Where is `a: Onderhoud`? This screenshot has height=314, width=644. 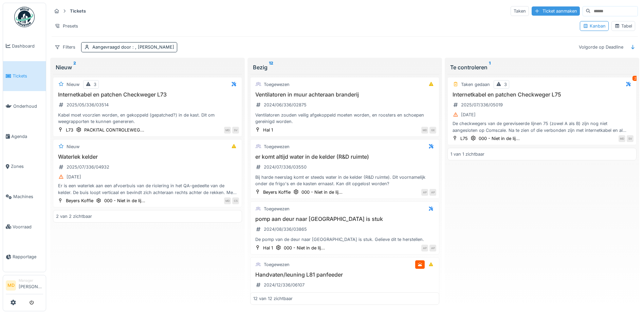
a: Onderhoud is located at coordinates (24, 106).